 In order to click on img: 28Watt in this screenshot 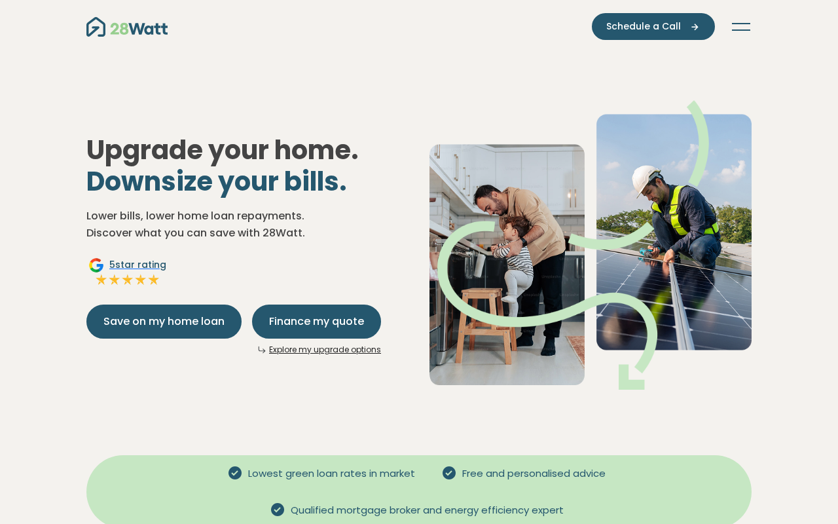, I will do `click(127, 27)`.